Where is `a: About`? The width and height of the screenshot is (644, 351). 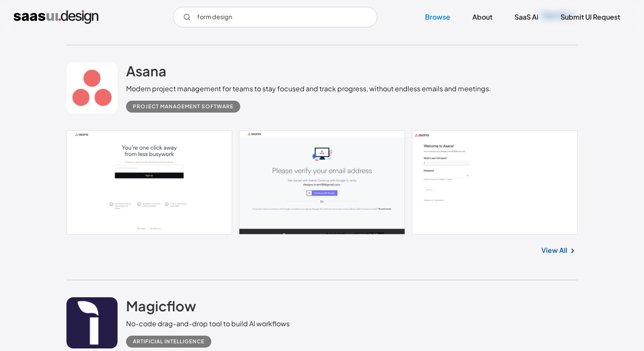 a: About is located at coordinates (482, 17).